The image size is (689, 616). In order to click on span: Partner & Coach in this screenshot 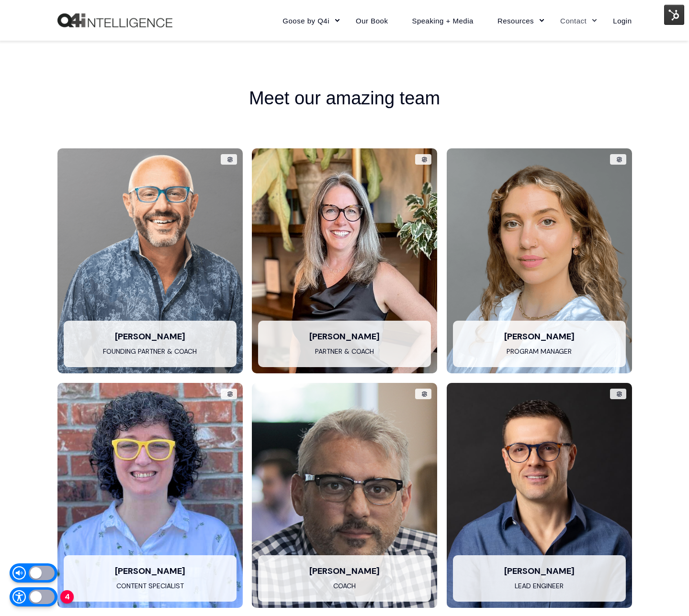, I will do `click(344, 351)`.